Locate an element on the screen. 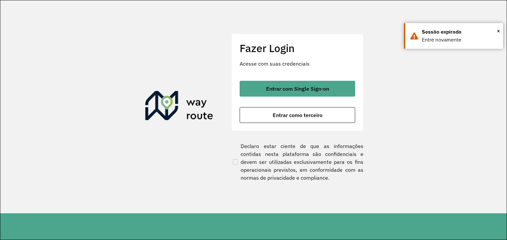 This screenshot has height=240, width=507. img: Roteirizador AmbevTech is located at coordinates (179, 107).